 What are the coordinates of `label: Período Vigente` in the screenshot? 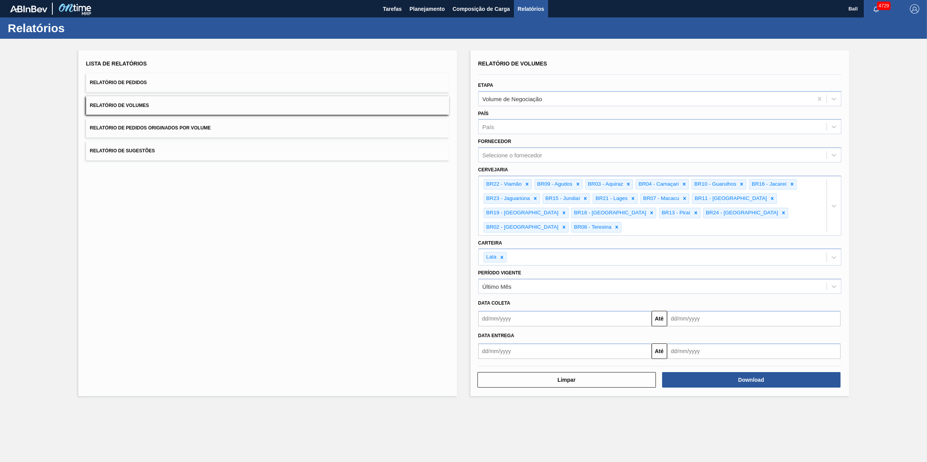 It's located at (500, 273).